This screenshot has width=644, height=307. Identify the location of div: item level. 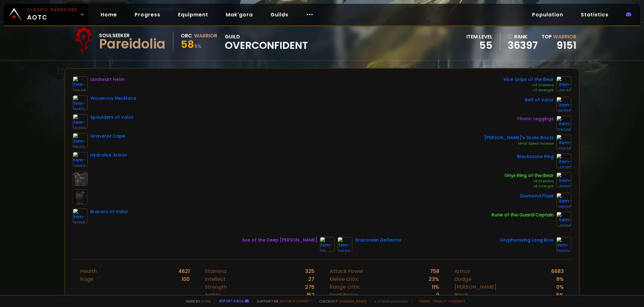
(479, 37).